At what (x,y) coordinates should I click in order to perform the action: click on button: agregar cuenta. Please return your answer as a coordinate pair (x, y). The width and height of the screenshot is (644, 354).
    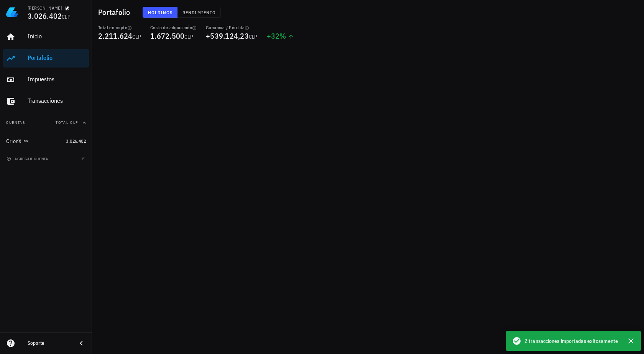
    Looking at the image, I should click on (28, 159).